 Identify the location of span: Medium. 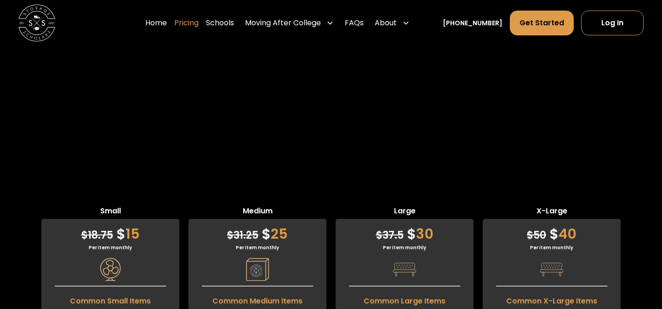
(257, 212).